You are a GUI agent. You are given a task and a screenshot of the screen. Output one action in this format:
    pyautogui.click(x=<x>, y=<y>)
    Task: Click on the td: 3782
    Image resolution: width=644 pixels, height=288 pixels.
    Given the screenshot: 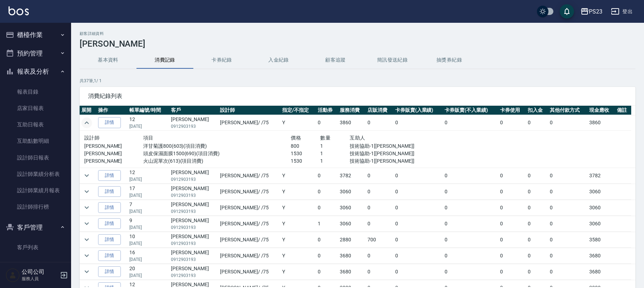 What is the action you would take?
    pyautogui.click(x=602, y=175)
    